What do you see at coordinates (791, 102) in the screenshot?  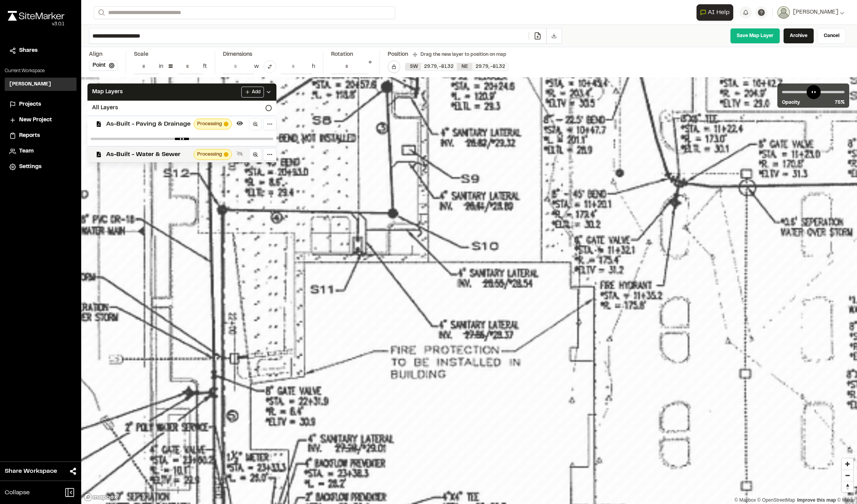 I see `span: Opacity` at bounding box center [791, 102].